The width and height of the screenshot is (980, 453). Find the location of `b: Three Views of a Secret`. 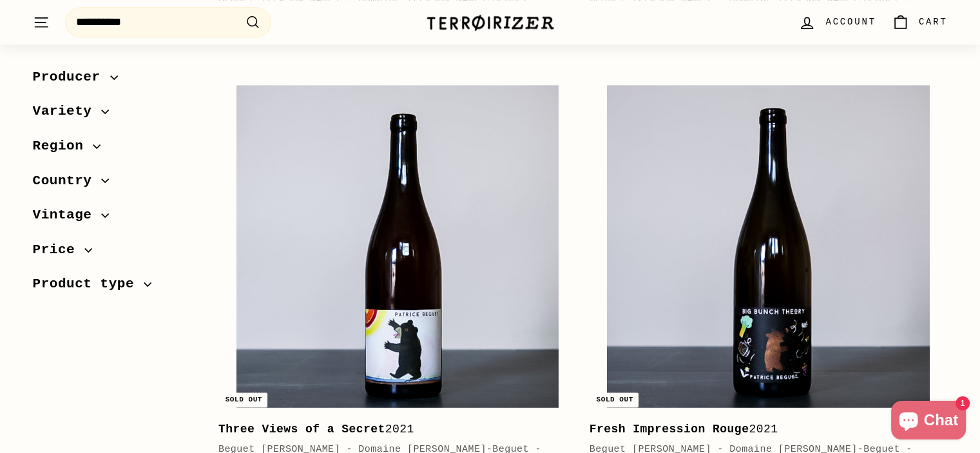

b: Three Views of a Secret is located at coordinates (302, 430).